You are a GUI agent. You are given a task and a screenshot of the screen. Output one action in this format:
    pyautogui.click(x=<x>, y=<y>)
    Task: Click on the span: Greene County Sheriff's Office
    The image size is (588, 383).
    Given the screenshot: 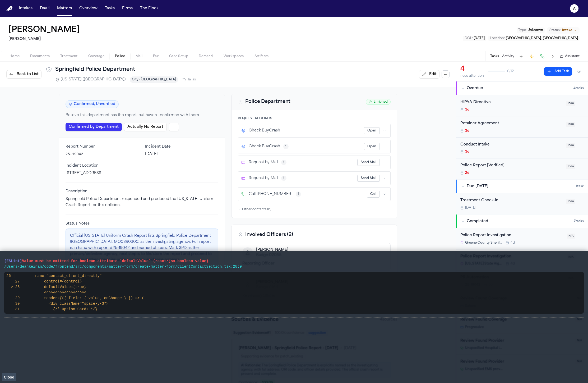 What is the action you would take?
    pyautogui.click(x=484, y=243)
    